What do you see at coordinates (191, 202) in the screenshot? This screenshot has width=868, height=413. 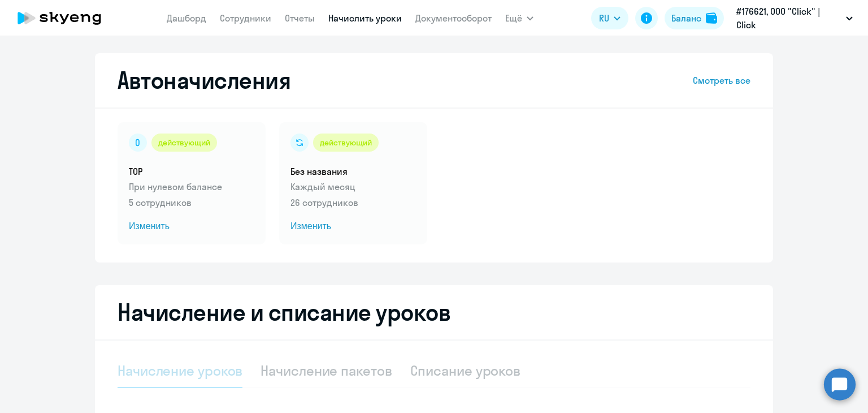 I see `p: 5 сотрудников` at bounding box center [191, 202].